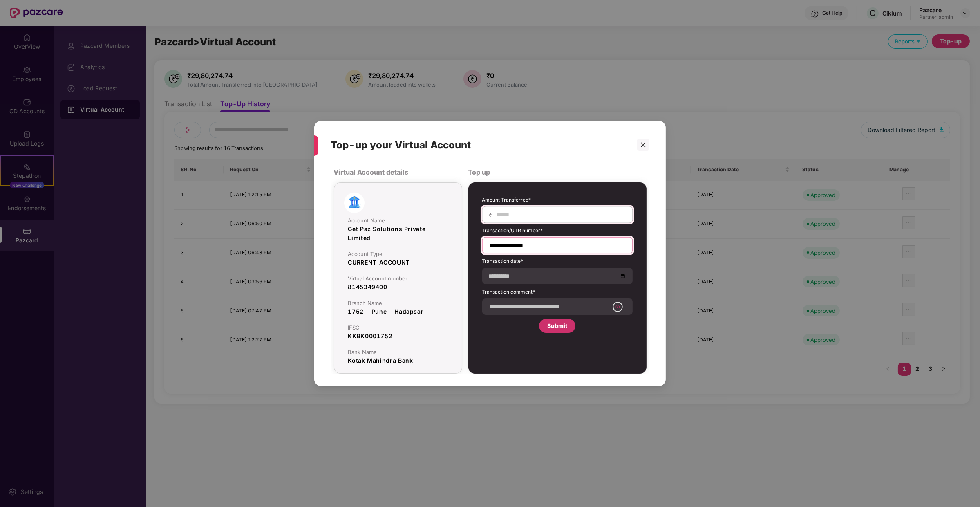  I want to click on label: Transaction comment*, so click(558, 293).